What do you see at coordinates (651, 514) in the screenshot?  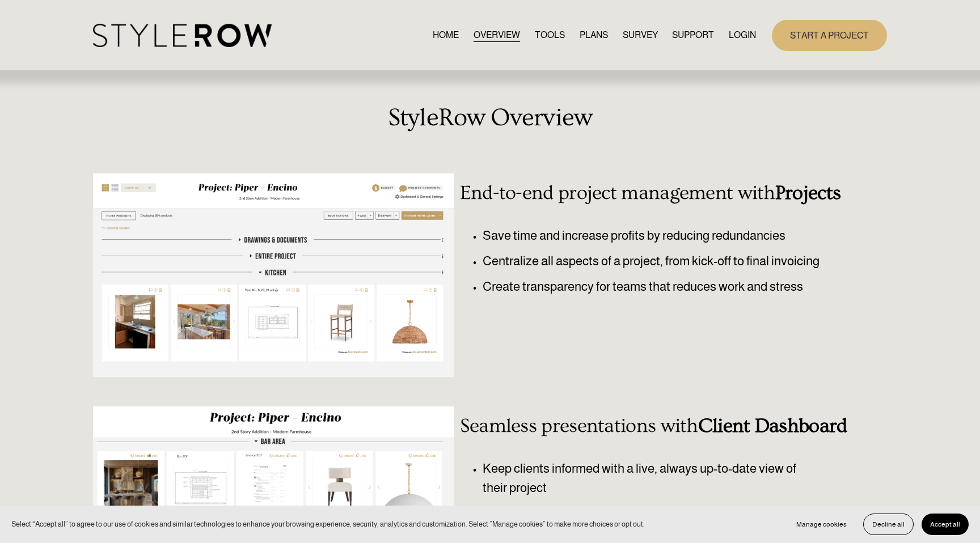 I see `p: Share project details, budgets, and progress all in one place` at bounding box center [651, 514].